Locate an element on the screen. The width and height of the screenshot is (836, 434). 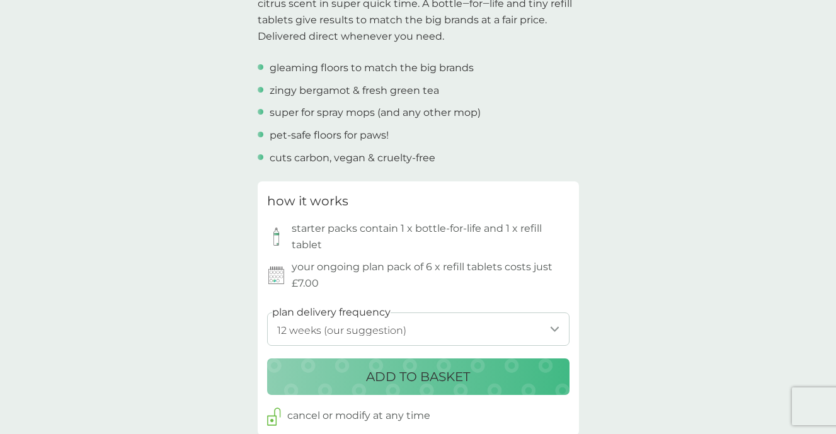
p: starter packs contain 1 x bottle-for-life and 1 x refill tablet is located at coordinates (430, 236).